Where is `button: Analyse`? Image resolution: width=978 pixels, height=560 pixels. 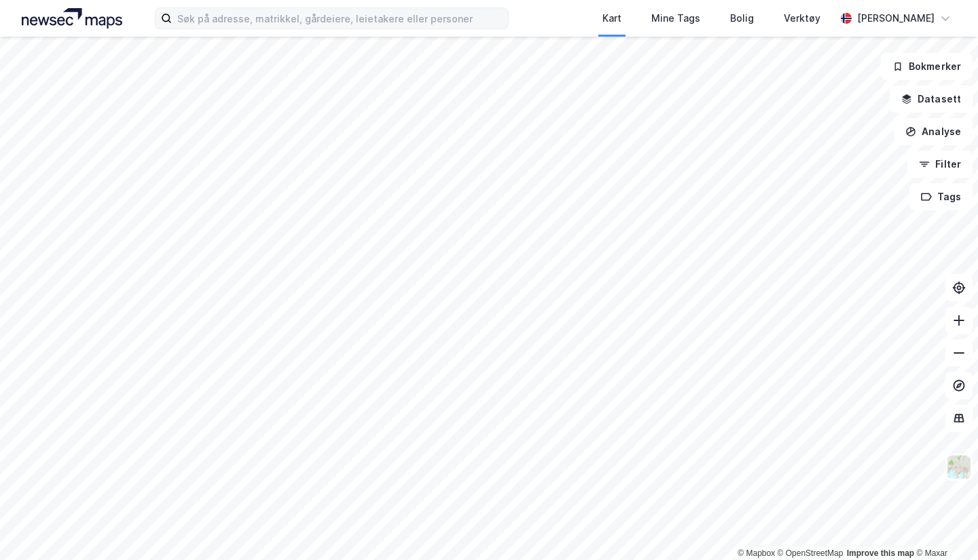 button: Analyse is located at coordinates (933, 132).